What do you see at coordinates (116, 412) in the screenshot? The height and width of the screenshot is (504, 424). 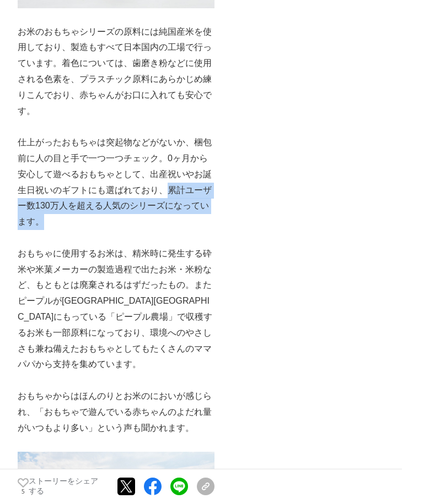 I see `p: おもちゃからはほんのりとお米のにおいが感じられ、「おもちゃで遊んでいる赤ちゃんのよだれ量がいつもより多い」という声も聞かれます。` at bounding box center [116, 412].